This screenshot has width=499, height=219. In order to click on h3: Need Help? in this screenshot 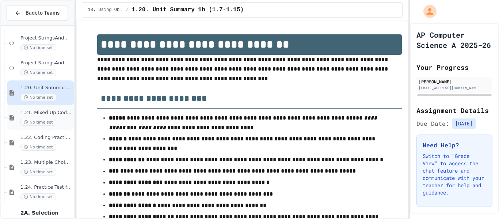, I will do `click(454, 145)`.